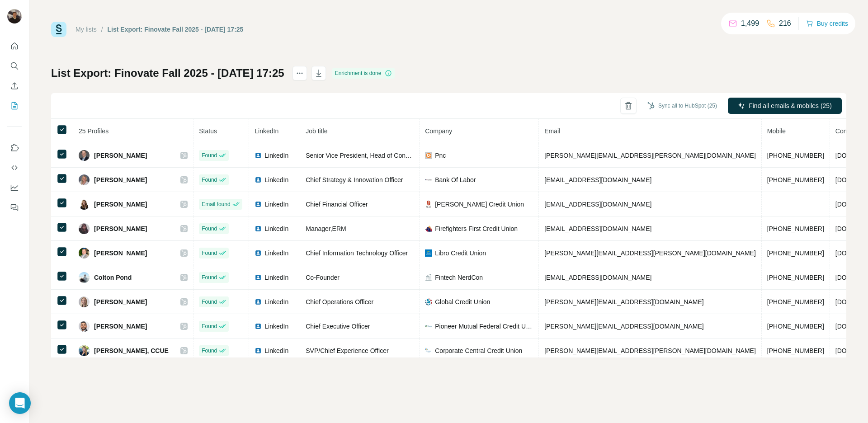 Image resolution: width=868 pixels, height=423 pixels. Describe the element at coordinates (15, 168) in the screenshot. I see `button: Use Surfe API` at that location.